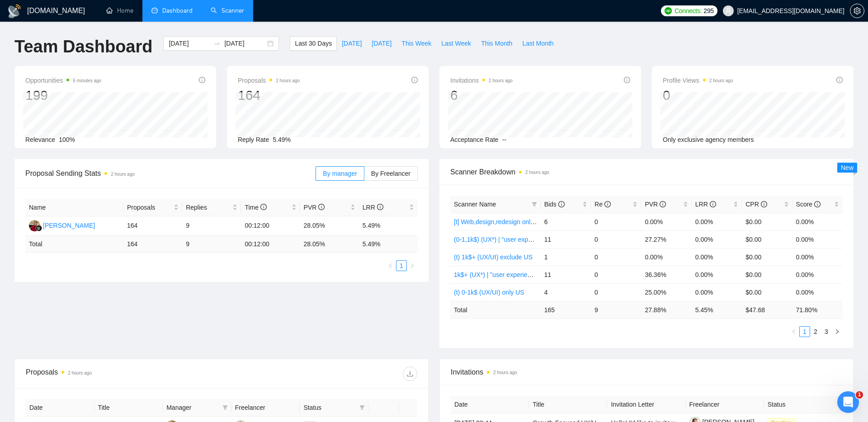 The height and width of the screenshot is (422, 868). Describe the element at coordinates (666, 239) in the screenshot. I see `td: 27.27%` at that location.